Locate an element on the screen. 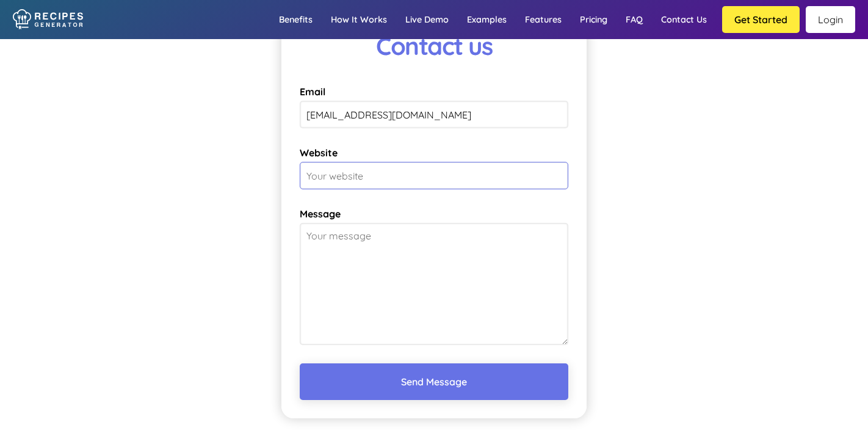 This screenshot has height=433, width=868. a: Pricing is located at coordinates (593, 20).